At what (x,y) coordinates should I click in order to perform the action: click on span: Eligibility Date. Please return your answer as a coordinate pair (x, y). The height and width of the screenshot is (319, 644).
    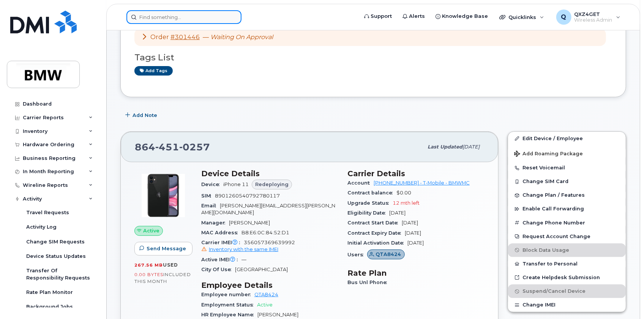
    Looking at the image, I should click on (368, 213).